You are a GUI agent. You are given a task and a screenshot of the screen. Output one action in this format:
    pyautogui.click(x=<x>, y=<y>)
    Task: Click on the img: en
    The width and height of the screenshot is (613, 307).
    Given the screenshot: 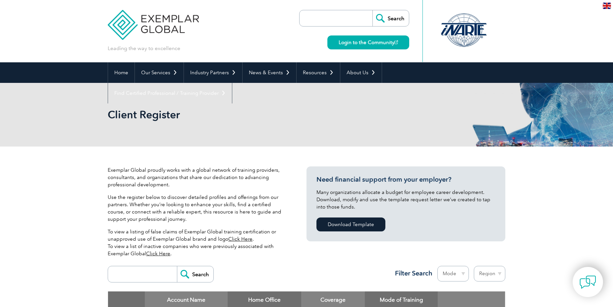 What is the action you would take?
    pyautogui.click(x=606, y=6)
    